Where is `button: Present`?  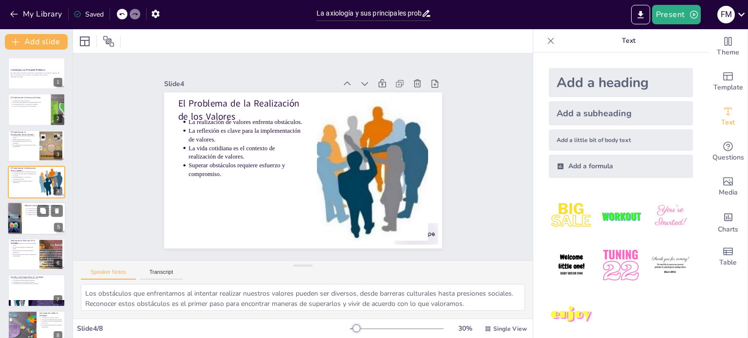 button: Present is located at coordinates (676, 15).